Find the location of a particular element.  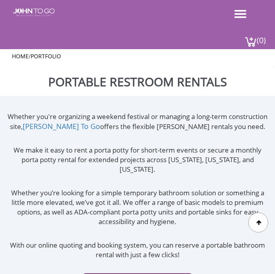

p: Whether you're organizing a weekend festival or managing a long-term construction site, offers th... is located at coordinates (138, 122).